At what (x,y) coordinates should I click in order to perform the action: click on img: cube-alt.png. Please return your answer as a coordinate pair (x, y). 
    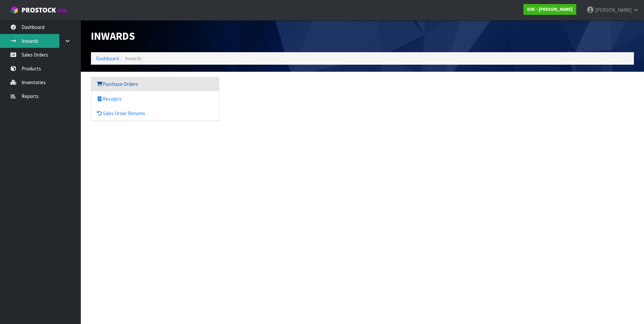
    Looking at the image, I should click on (14, 10).